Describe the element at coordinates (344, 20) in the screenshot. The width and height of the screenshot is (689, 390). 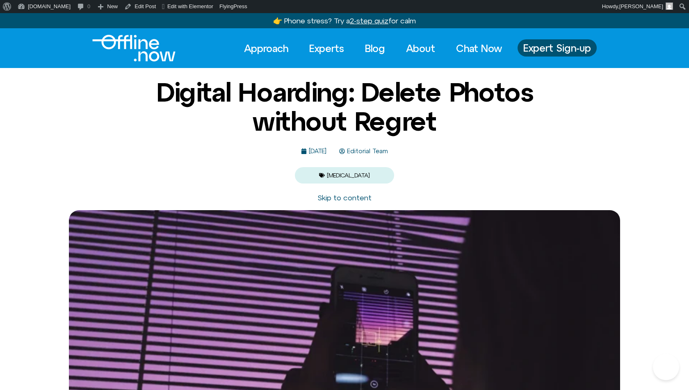
I see `a: 👉 Phone stress? Try a2-step quizfor calm` at that location.